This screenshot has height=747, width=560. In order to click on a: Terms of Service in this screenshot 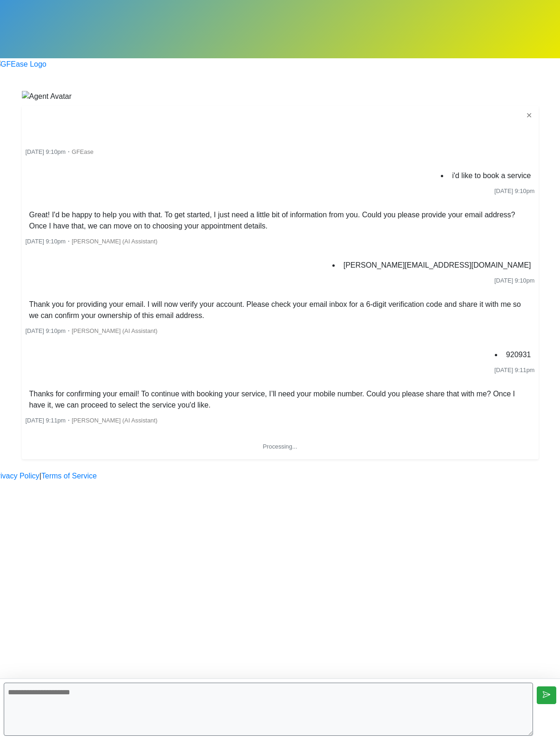, I will do `click(69, 476)`.